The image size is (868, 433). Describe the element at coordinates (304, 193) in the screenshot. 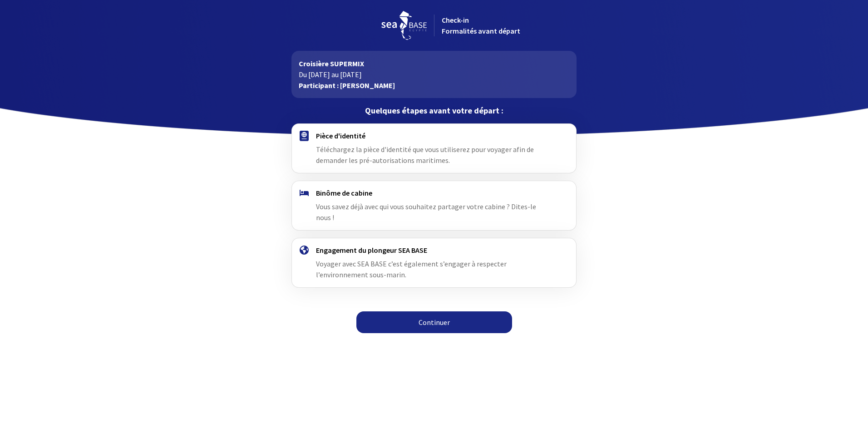

I see `img: binome.svg` at that location.